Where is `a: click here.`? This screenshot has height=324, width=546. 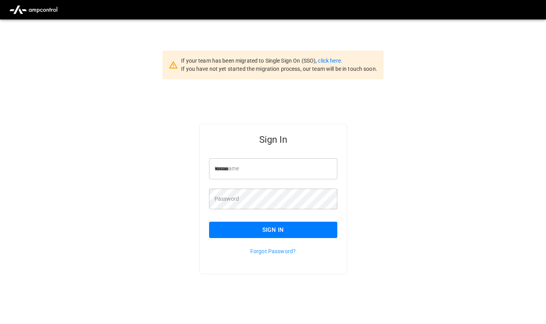
a: click here. is located at coordinates (330, 61).